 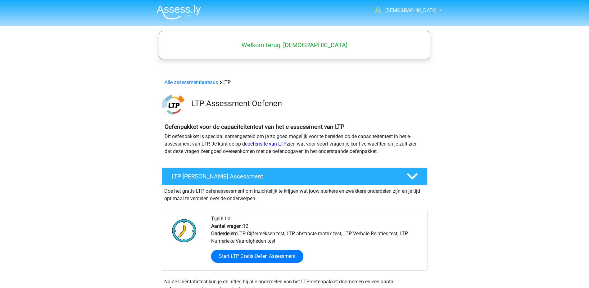 What do you see at coordinates (254, 127) in the screenshot?
I see `b: Oefenpakket voor de capaciteitentest van het e-assessment van LTP` at bounding box center [254, 127].